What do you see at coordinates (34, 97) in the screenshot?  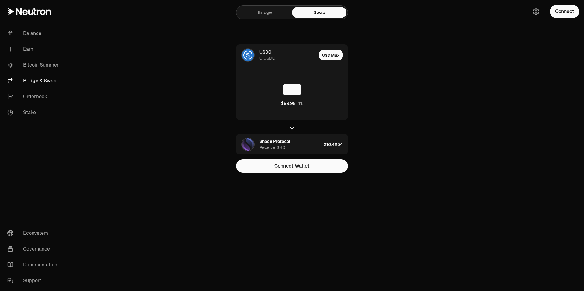 I see `a: Orderbook` at bounding box center [34, 97].